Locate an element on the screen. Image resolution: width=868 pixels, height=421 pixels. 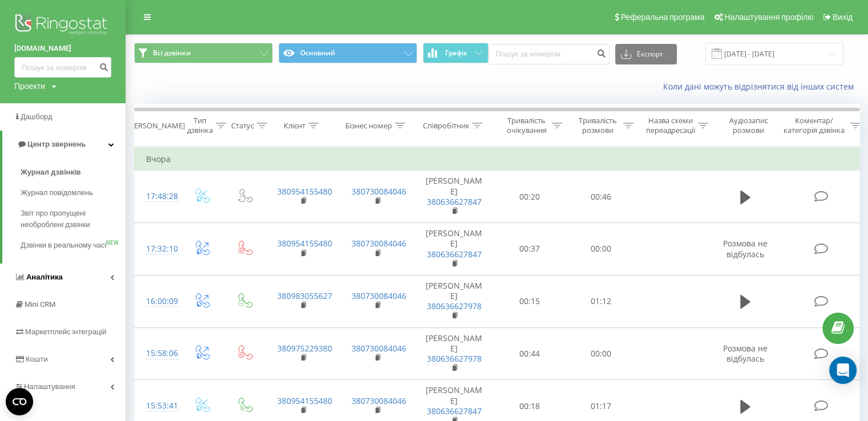
span: Звіт про пропущені необроблені дзвінки is located at coordinates (70, 219).